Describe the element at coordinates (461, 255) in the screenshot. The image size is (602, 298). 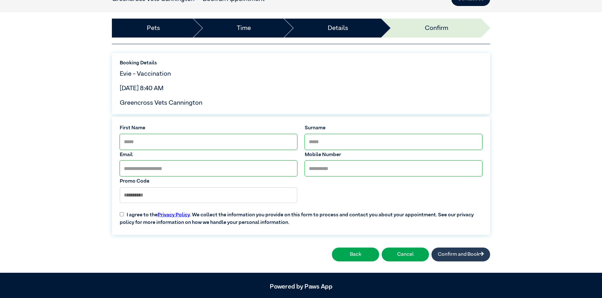
I see `button: Confirm and Book` at that location.